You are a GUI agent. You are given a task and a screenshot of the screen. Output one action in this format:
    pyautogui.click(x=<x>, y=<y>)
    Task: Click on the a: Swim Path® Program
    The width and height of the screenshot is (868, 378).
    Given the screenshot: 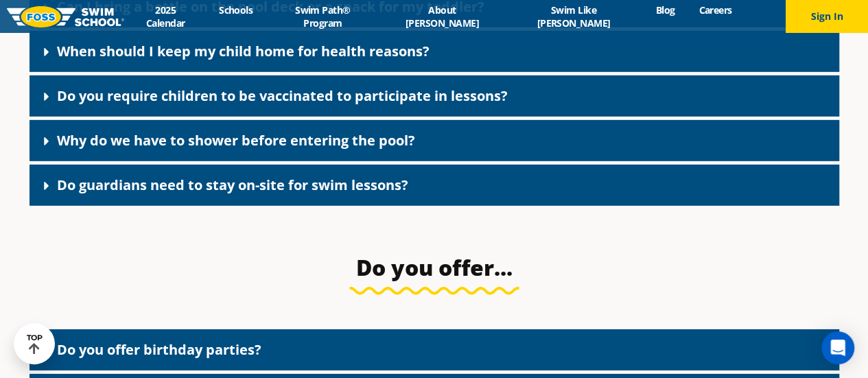 What is the action you would take?
    pyautogui.click(x=323, y=17)
    